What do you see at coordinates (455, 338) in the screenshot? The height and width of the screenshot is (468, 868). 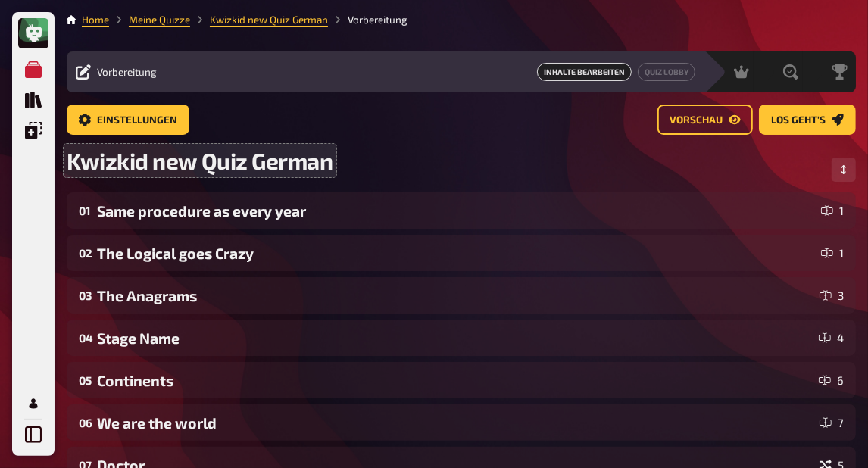 I see `div: Stage Name` at bounding box center [455, 338].